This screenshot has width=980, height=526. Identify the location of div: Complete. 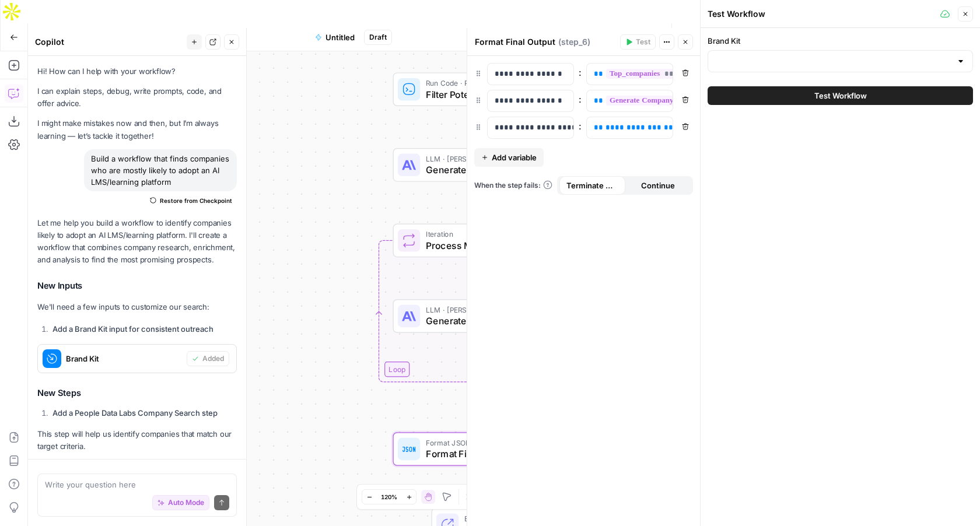
(502, 382).